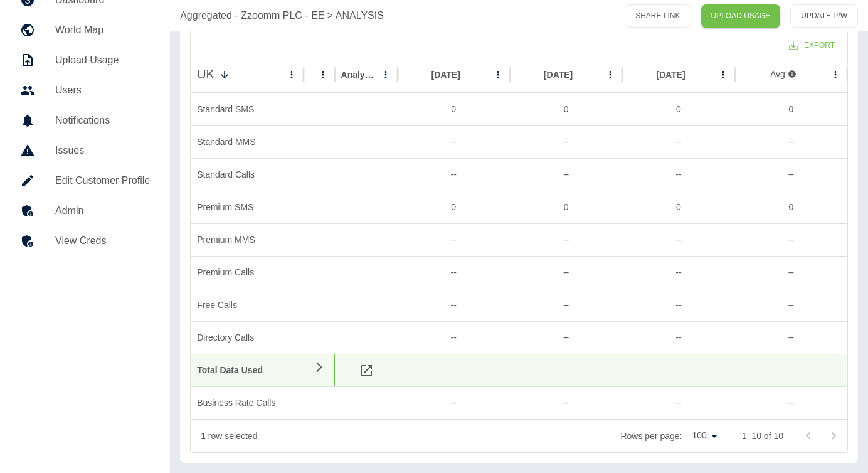 The height and width of the screenshot is (473, 868). What do you see at coordinates (85, 241) in the screenshot?
I see `a: View Creds` at bounding box center [85, 241].